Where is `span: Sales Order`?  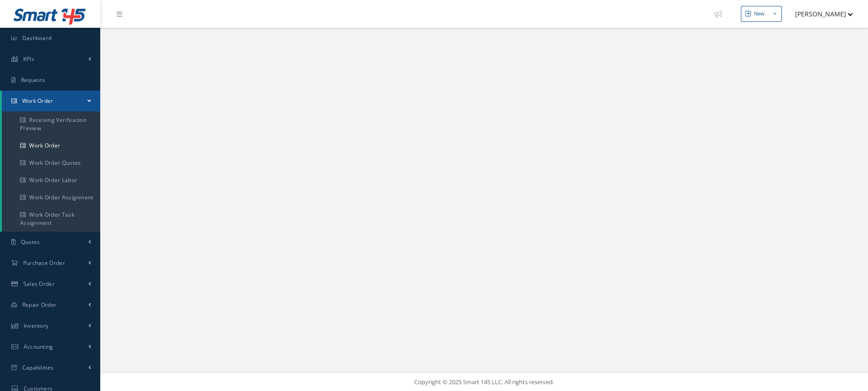 span: Sales Order is located at coordinates (38, 284).